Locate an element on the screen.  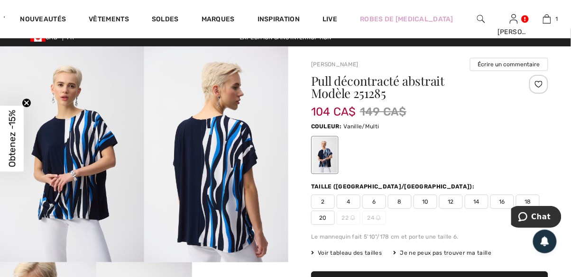
img: recherche is located at coordinates (481, 19).